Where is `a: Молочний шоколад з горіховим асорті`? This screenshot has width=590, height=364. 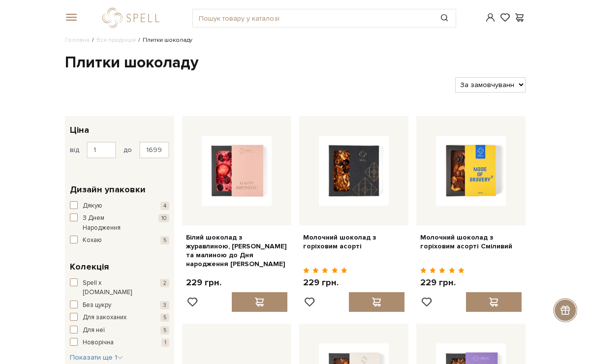 a: Молочний шоколад з горіховим асорті is located at coordinates (354, 242).